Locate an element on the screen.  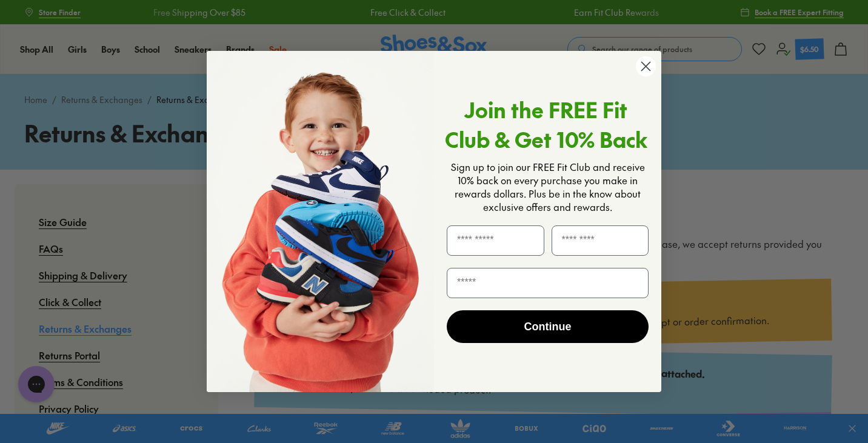
input: First Name is located at coordinates (495, 240).